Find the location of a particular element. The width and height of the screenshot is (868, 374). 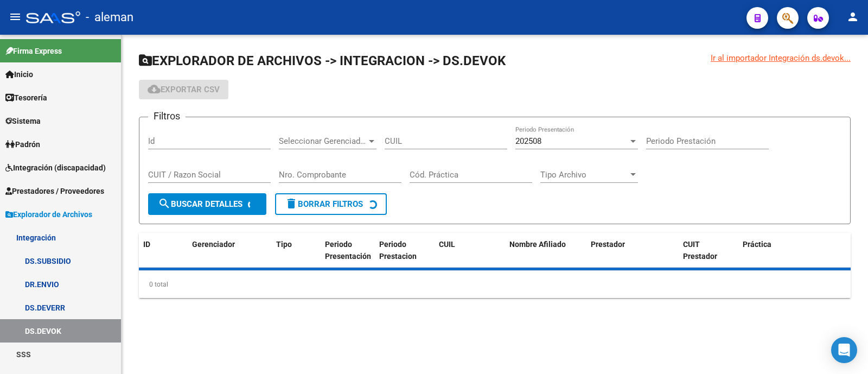

h3: Filtros is located at coordinates (167, 116).